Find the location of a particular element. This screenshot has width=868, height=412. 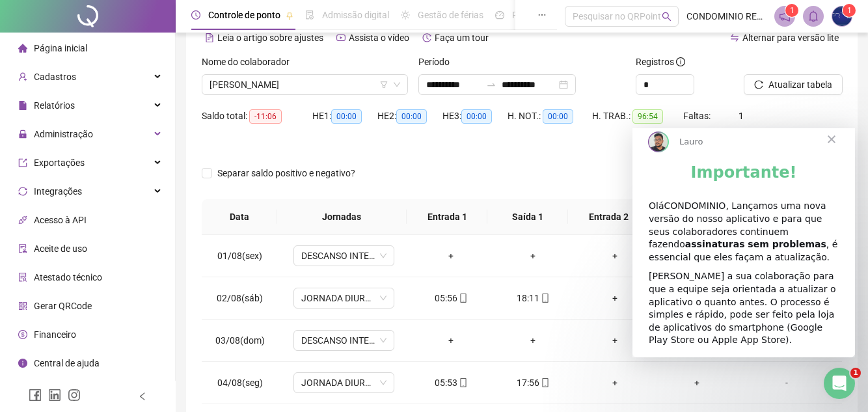

span: 01/08(sex) is located at coordinates (239, 256).